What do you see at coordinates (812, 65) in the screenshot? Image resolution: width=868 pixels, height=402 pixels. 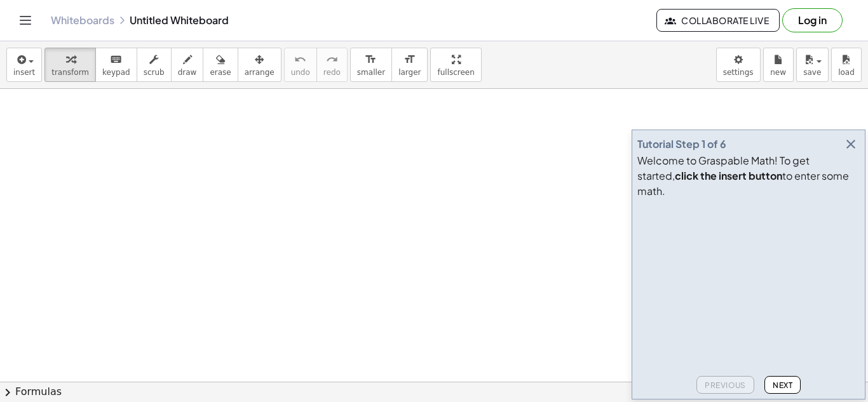 I see `button: save` at bounding box center [812, 65].